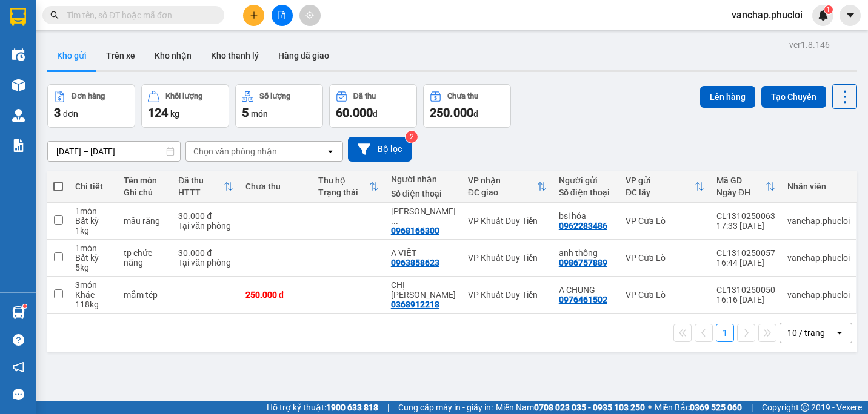 The width and height of the screenshot is (868, 414). Describe the element at coordinates (586, 216) in the screenshot. I see `div: bsi hóa` at that location.